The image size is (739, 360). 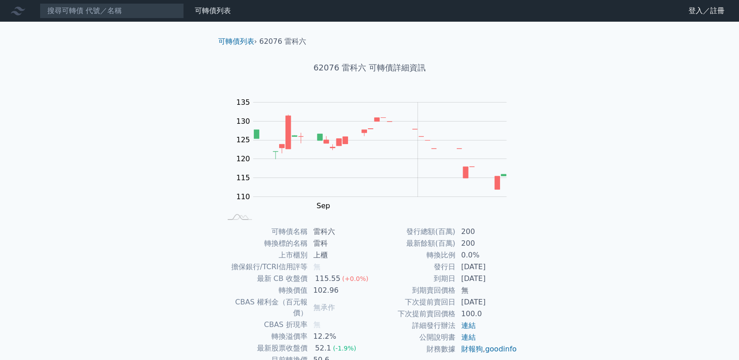 I want to click on td: 最新餘額(百萬), so click(x=413, y=243).